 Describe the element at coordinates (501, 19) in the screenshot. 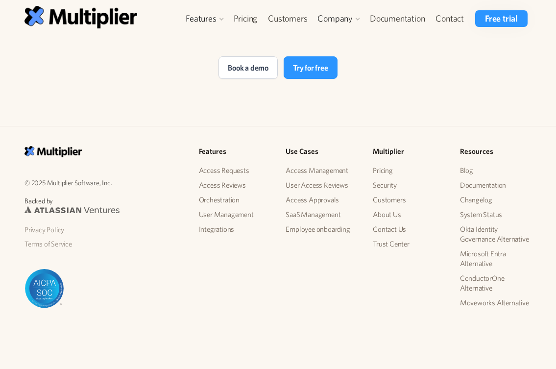

I see `a: Free trial` at that location.